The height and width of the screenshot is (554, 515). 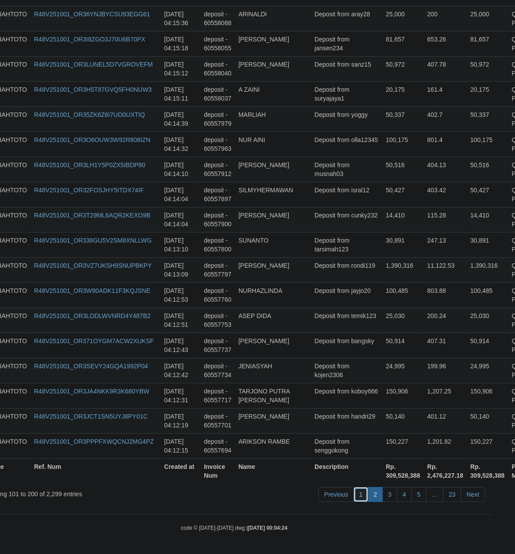 What do you see at coordinates (347, 119) in the screenshot?
I see `td: Deposit from yoggy` at bounding box center [347, 119].